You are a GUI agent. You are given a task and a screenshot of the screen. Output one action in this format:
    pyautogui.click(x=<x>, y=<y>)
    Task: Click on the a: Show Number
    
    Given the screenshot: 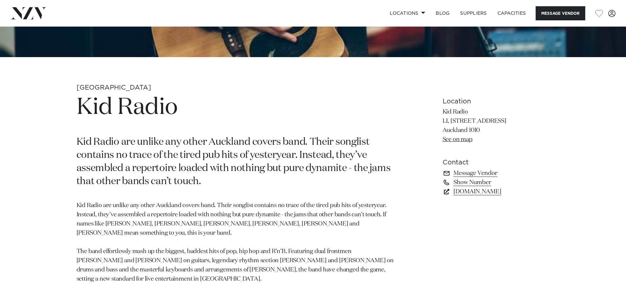 What is the action you would take?
    pyautogui.click(x=496, y=183)
    